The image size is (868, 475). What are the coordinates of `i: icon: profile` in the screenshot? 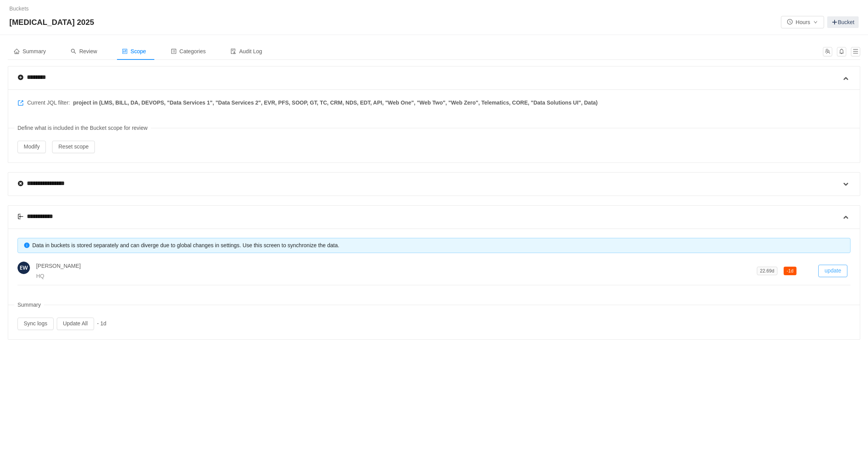 It's located at (173, 51).